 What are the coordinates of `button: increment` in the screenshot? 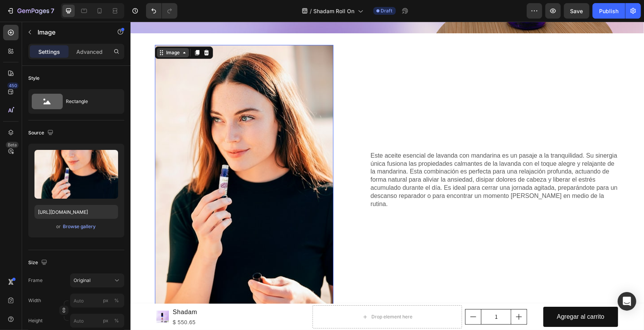 It's located at (388, 295).